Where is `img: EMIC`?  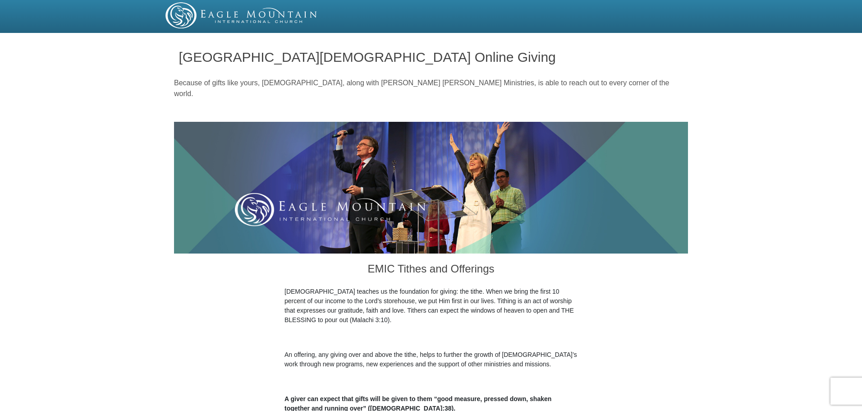
img: EMIC is located at coordinates (242, 15).